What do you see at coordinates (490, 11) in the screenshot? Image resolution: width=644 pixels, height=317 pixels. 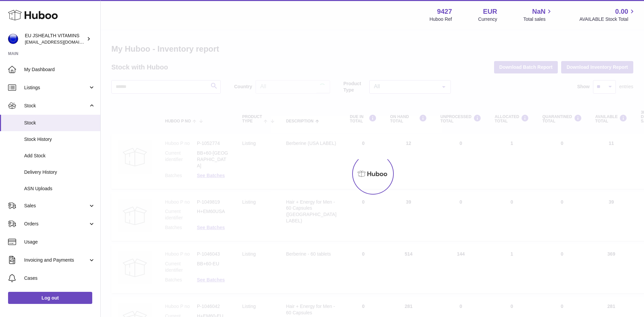 I see `strong: EUR` at bounding box center [490, 11].